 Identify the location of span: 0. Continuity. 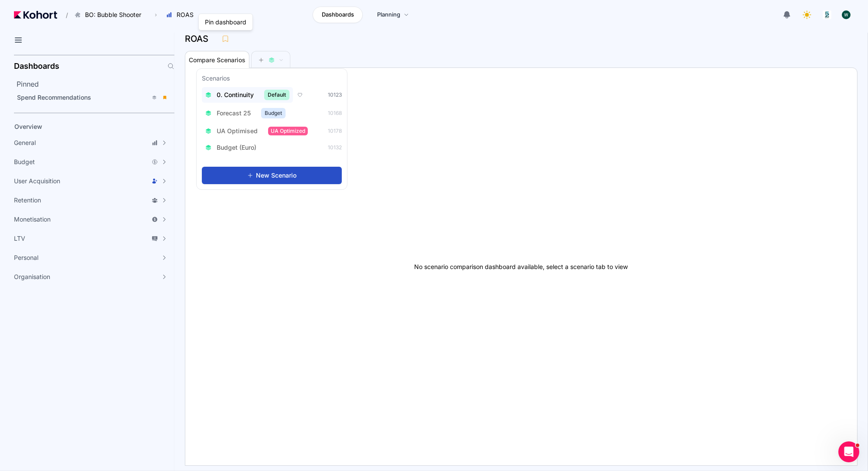
(235, 95).